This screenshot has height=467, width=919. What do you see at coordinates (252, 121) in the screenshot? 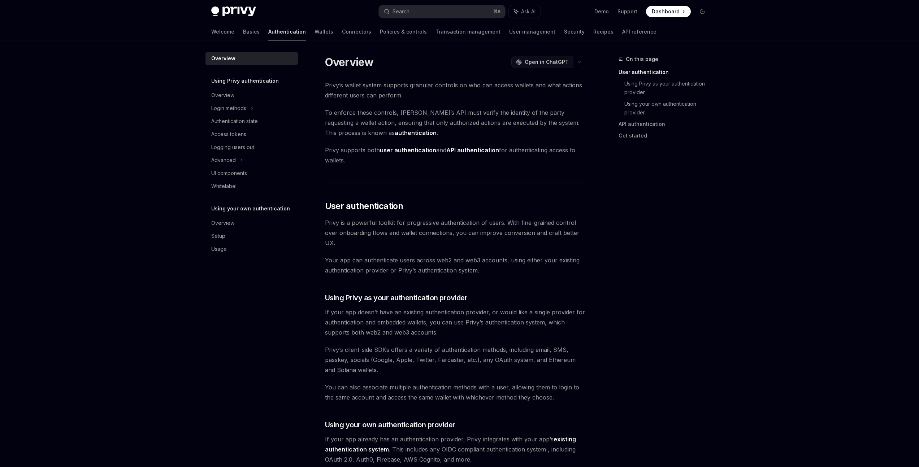
I see `a: Authentication state` at bounding box center [252, 121].